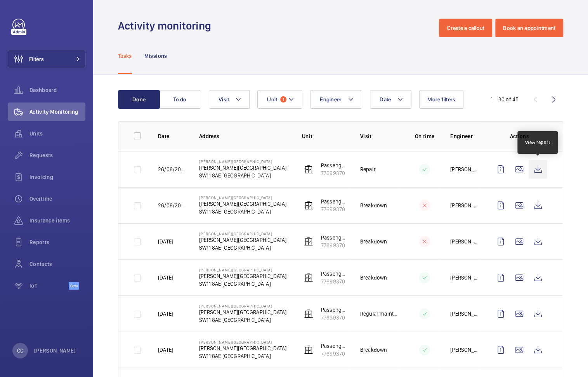 The image size is (588, 377). I want to click on span: IoT, so click(49, 286).